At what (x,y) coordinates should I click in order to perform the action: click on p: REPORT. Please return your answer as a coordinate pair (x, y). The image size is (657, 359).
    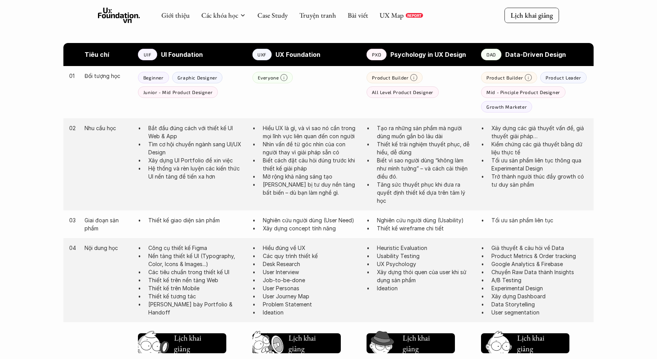
    Looking at the image, I should click on (414, 15).